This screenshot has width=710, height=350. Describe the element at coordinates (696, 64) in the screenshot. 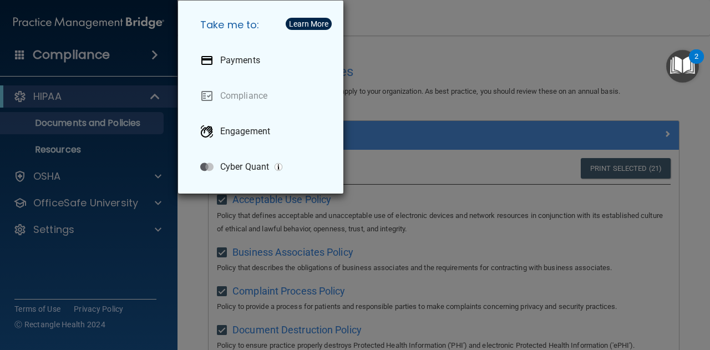

I see `div: 2` at that location.